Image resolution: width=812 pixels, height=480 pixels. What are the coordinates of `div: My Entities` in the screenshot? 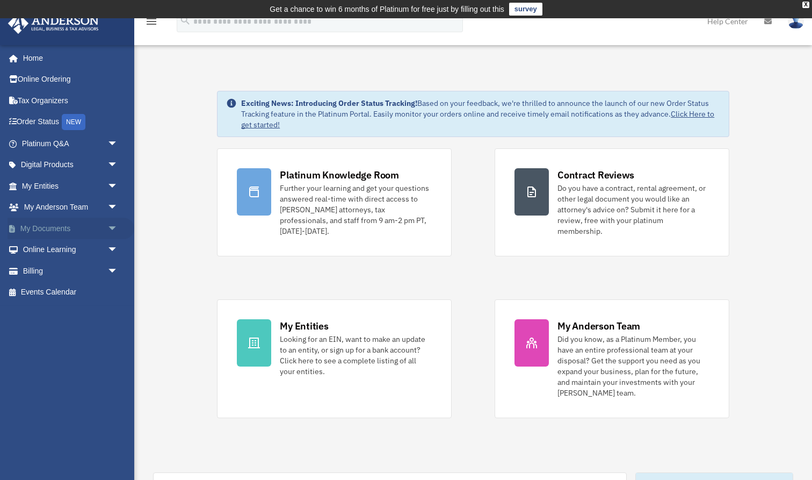 It's located at (304, 326).